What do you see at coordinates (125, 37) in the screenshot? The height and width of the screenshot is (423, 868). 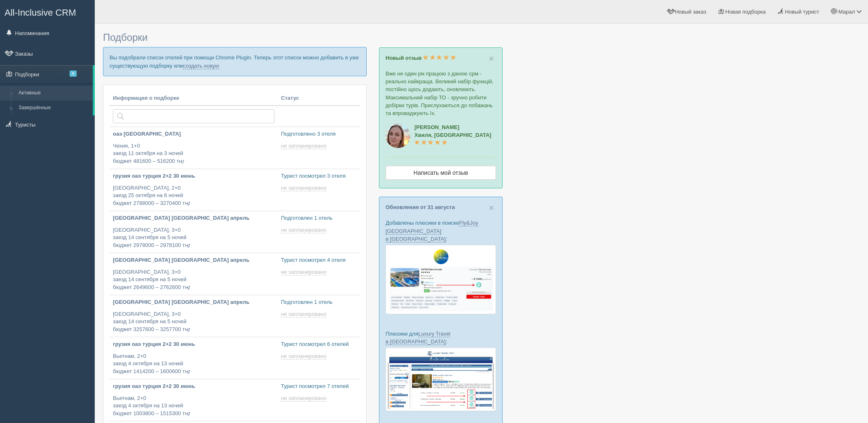 I see `span: Подборки` at bounding box center [125, 37].